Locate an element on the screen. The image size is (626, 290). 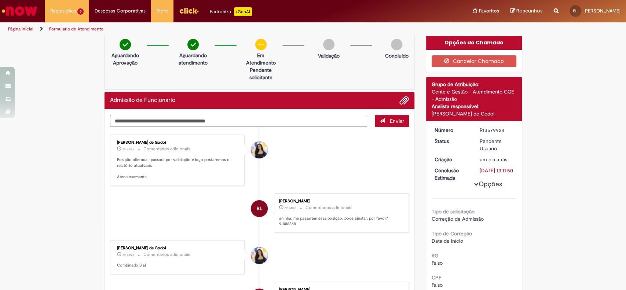
p: Aguardando atendimento is located at coordinates (193, 59).